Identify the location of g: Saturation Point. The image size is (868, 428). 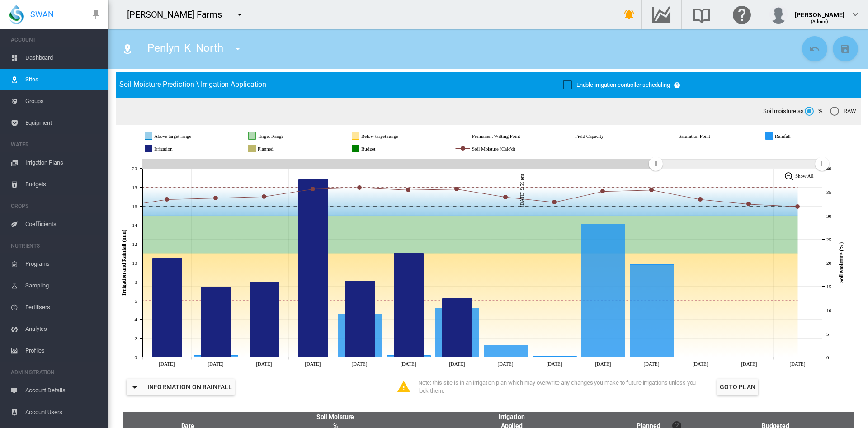
(702, 136).